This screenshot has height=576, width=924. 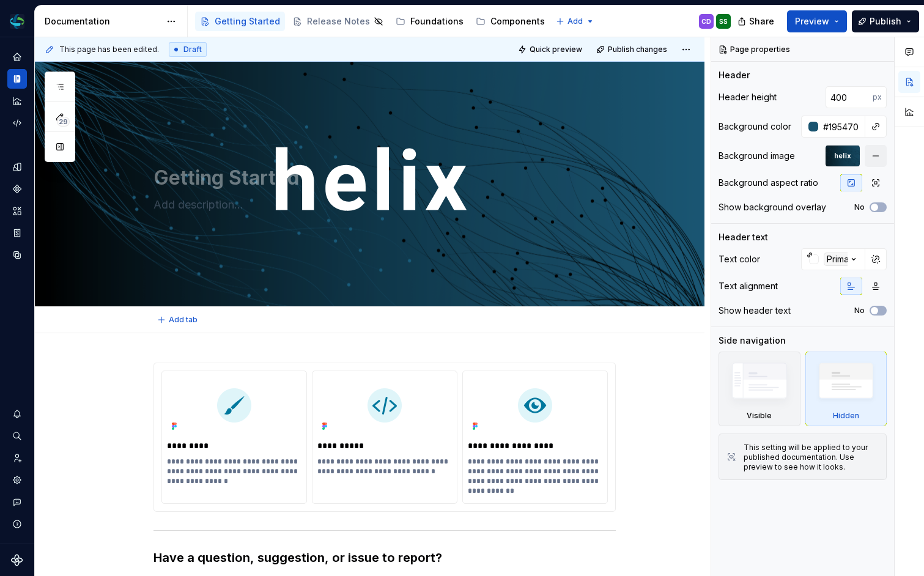 I want to click on div: Home, so click(x=17, y=57).